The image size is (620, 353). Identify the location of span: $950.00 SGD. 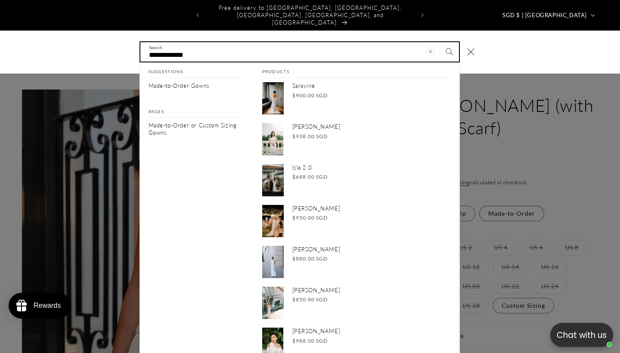
(310, 218).